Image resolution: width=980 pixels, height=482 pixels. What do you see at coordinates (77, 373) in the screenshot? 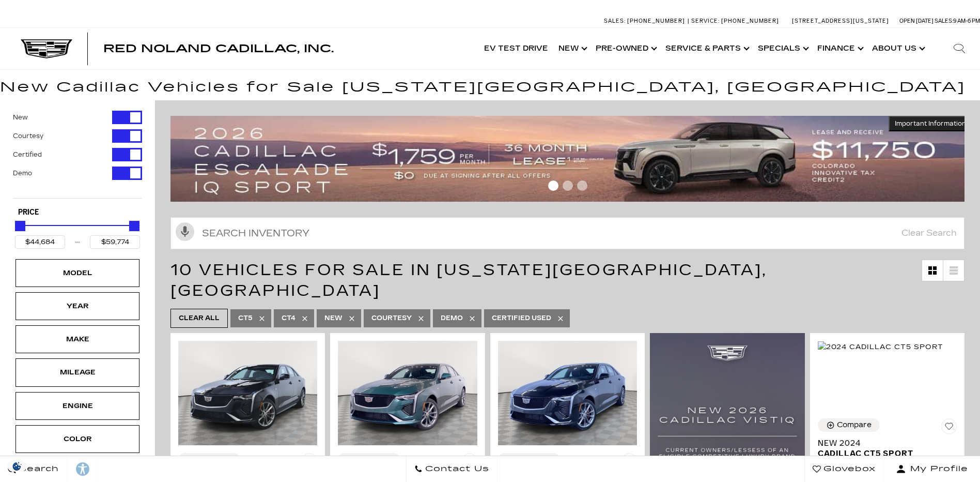
I see `div: Mileage` at bounding box center [77, 373].